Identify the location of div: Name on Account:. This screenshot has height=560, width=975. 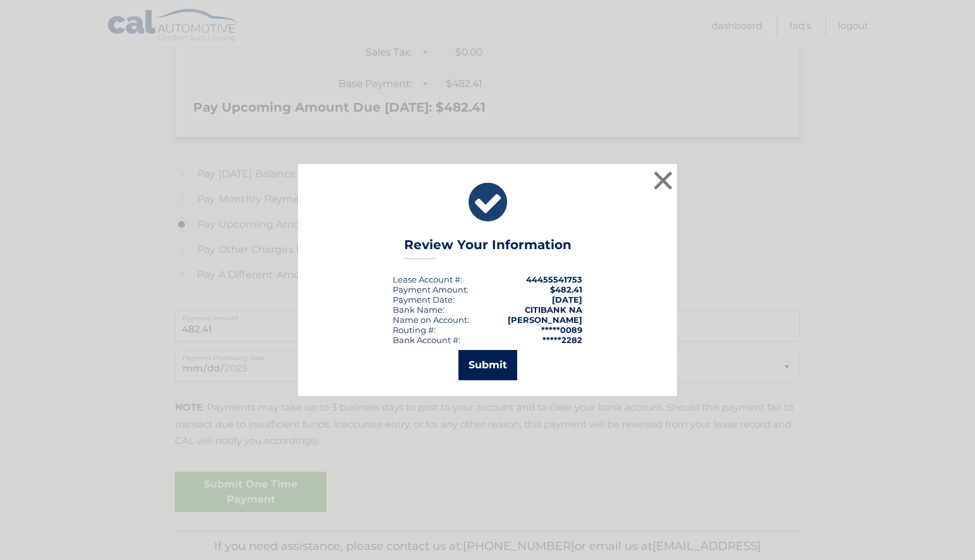
(431, 320).